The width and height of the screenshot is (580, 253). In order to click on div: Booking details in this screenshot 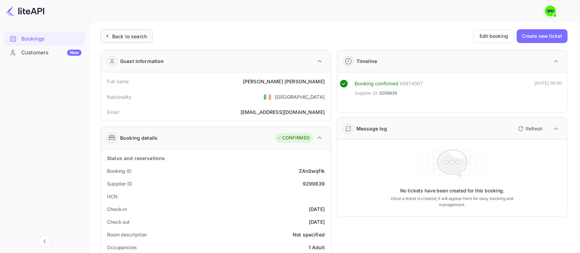, I will do `click(139, 138)`.